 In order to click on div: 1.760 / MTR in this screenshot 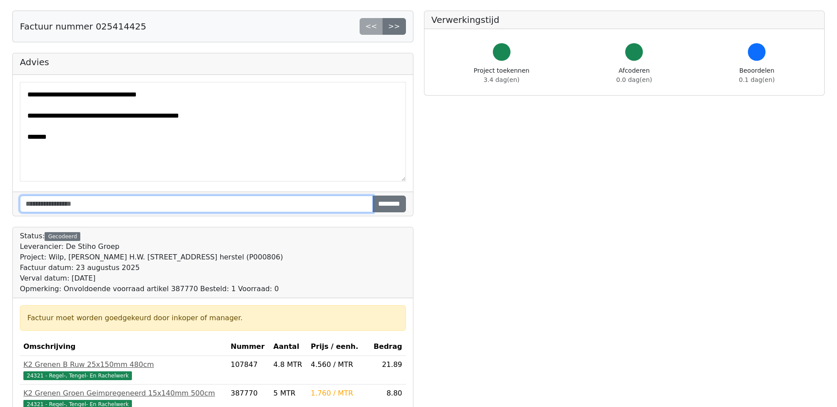, I will do `click(337, 394)`.